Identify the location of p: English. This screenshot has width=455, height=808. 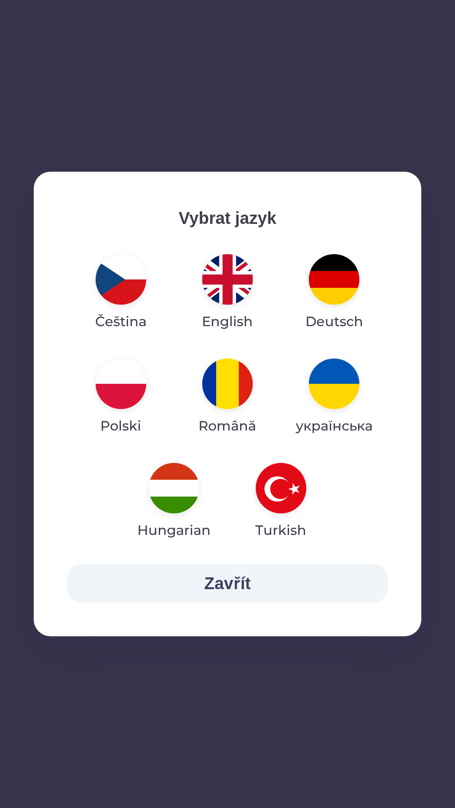
(227, 322).